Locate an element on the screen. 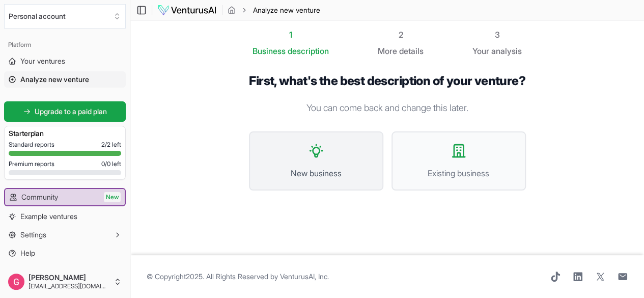 This screenshot has width=644, height=298. span: Premium reports is located at coordinates (32, 164).